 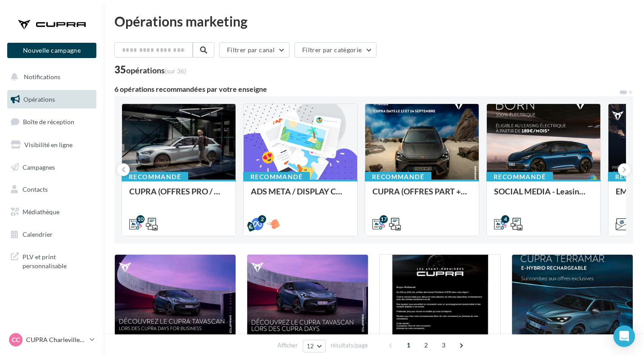 What do you see at coordinates (156, 70) in the screenshot?
I see `div: opérations` at bounding box center [156, 70].